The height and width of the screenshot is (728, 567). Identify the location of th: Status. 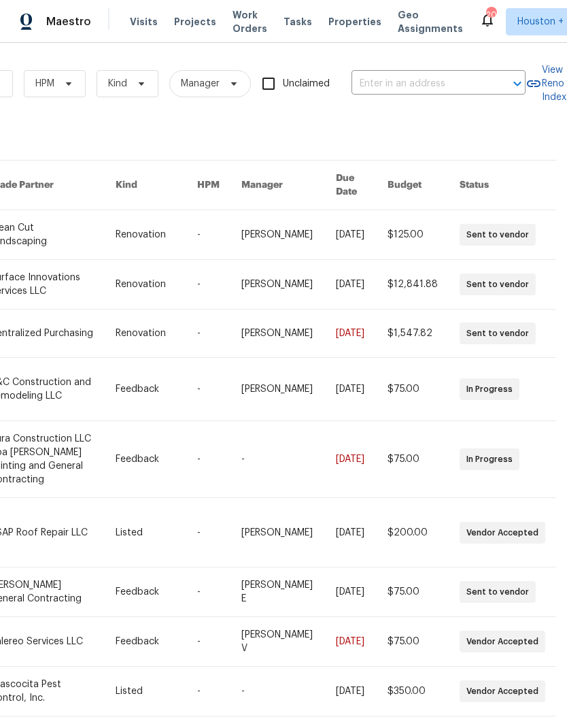
(502, 185).